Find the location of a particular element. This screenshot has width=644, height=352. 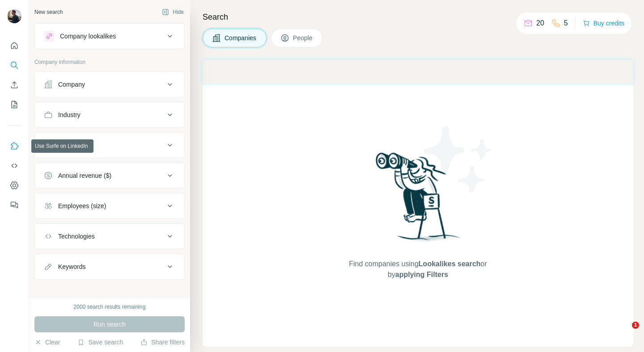

div: Company lookalikes is located at coordinates (88, 36).